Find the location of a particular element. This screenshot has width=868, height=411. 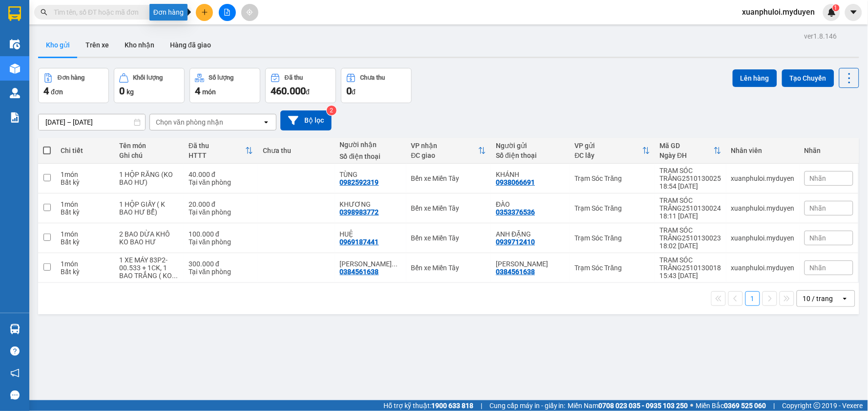

div: Số lượng is located at coordinates (221, 77).